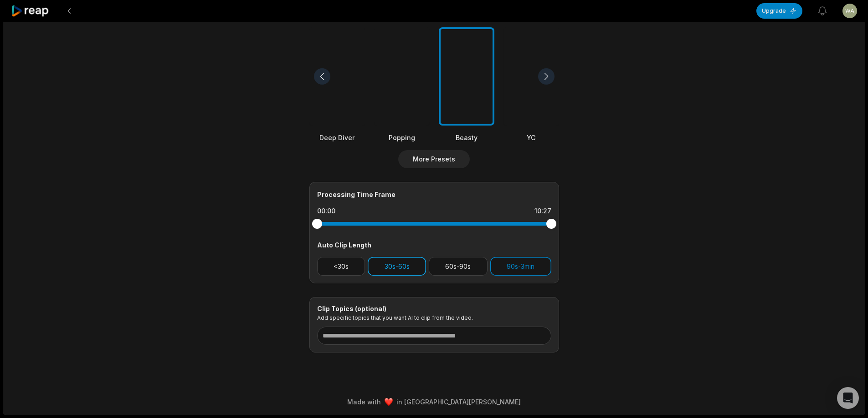 The width and height of the screenshot is (868, 418). Describe the element at coordinates (434, 245) in the screenshot. I see `div: Auto Clip Length` at that location.